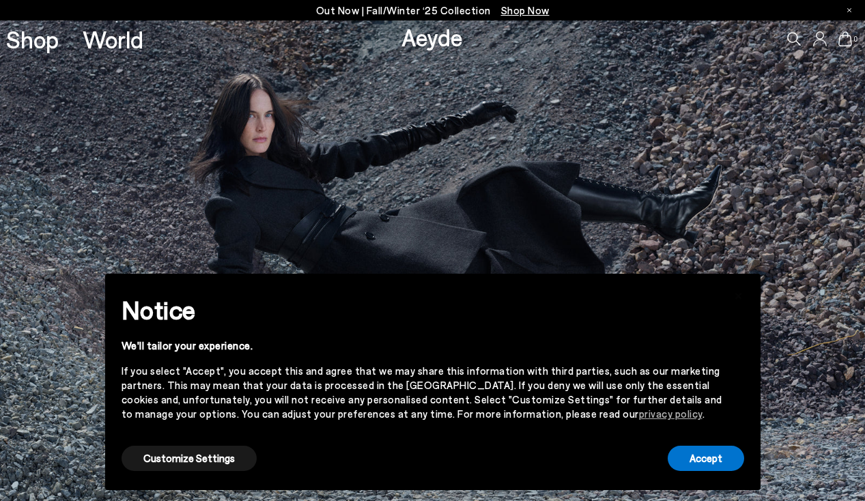  Describe the element at coordinates (525, 10) in the screenshot. I see `span: Navigate to /collections/new-in` at that location.